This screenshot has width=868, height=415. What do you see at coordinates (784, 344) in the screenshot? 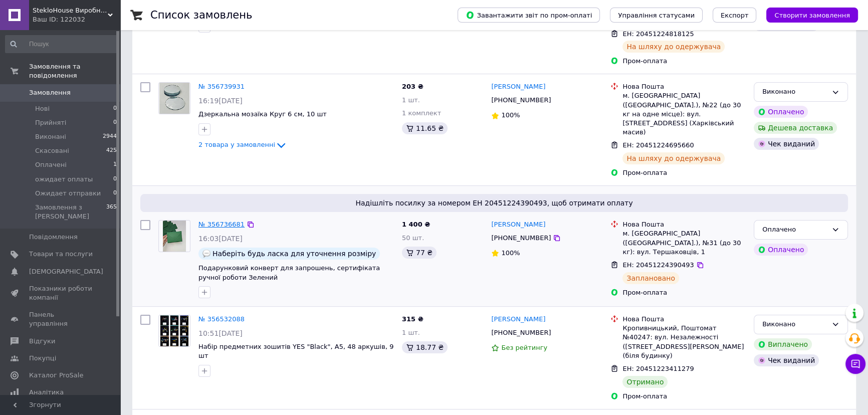
I see `div: Виплачено` at bounding box center [784, 344].